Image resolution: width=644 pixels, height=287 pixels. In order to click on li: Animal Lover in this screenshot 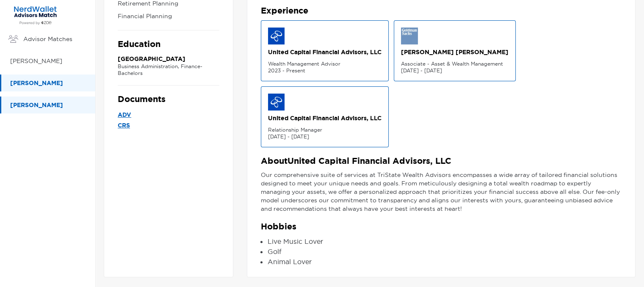, I will do `click(444, 261)`.